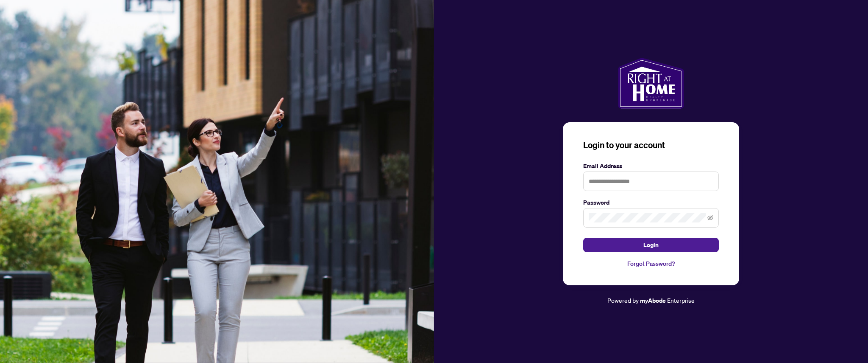  What do you see at coordinates (651, 245) in the screenshot?
I see `span: Login` at bounding box center [651, 245].